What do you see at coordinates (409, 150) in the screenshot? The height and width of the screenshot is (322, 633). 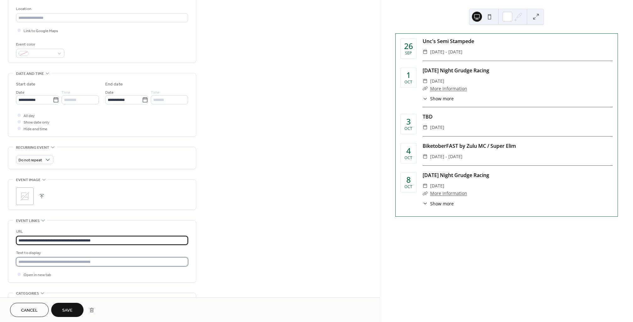 I see `div: 4` at bounding box center [409, 150].